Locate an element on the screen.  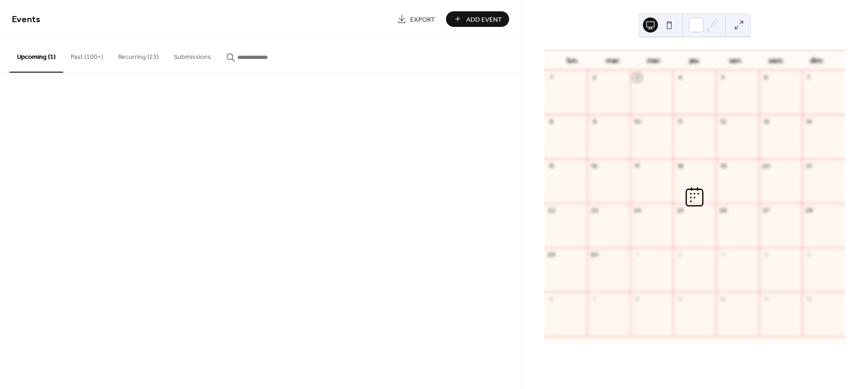
div: ven. is located at coordinates (735, 61).